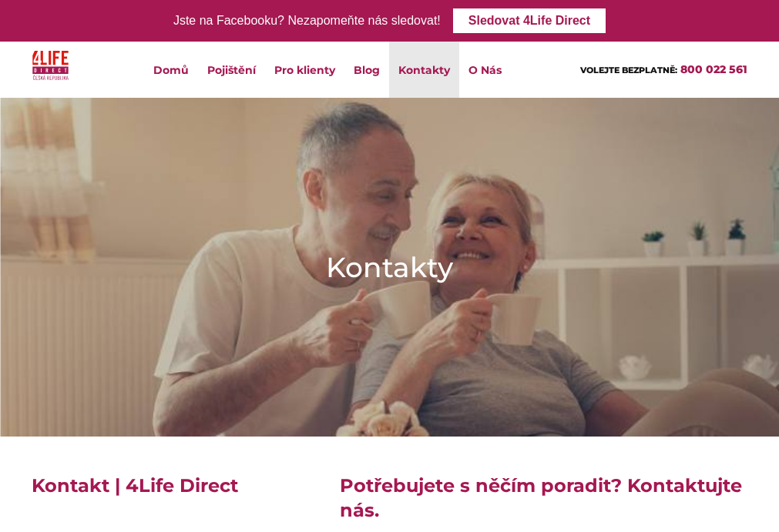 The width and height of the screenshot is (779, 532). What do you see at coordinates (307, 20) in the screenshot?
I see `div: Jste na Facebooku? Nezapomeňte nás sledovat!` at bounding box center [307, 20].